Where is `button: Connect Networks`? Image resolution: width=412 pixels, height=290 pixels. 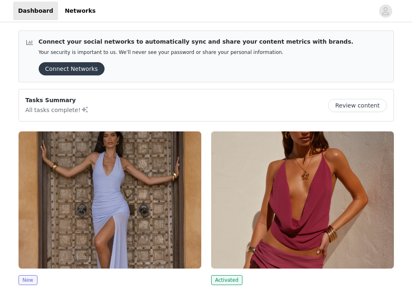
button: Connect Networks is located at coordinates (72, 69).